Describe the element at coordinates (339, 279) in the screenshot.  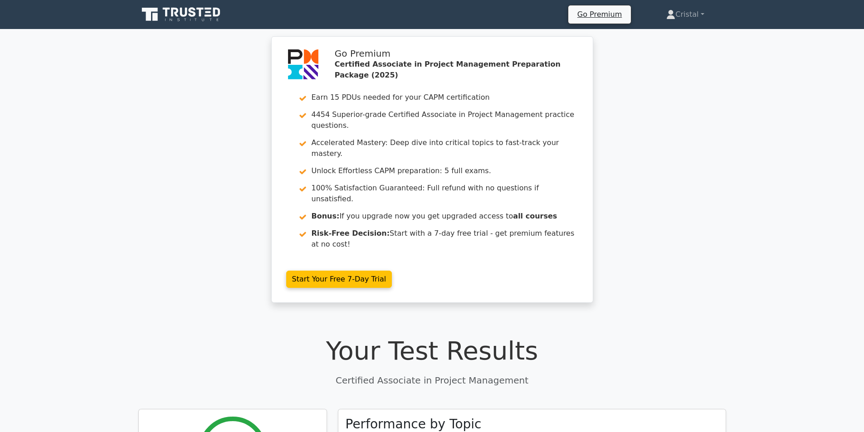
I see `a: Start Your Free 7-Day Trial` at that location.